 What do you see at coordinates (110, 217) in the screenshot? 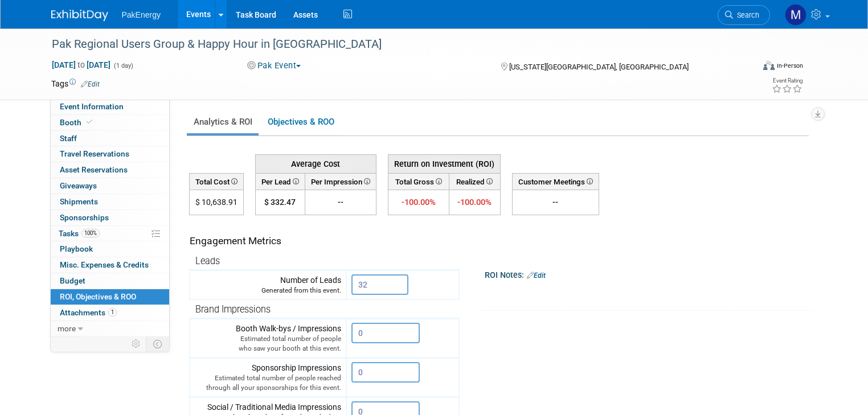
I see `a: Sponsorships` at bounding box center [110, 217].